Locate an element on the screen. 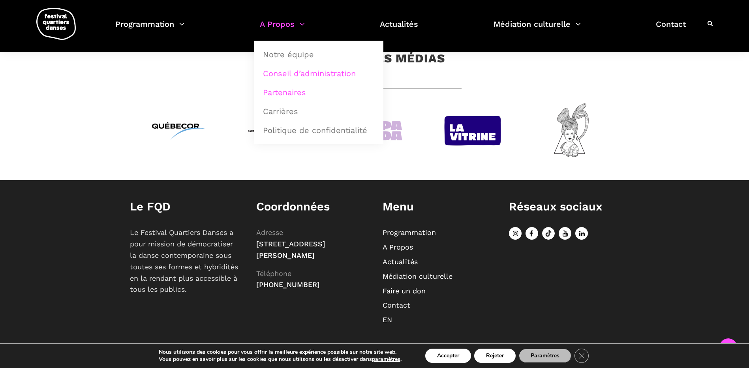 This screenshot has height=368, width=749. img: la vitrine is located at coordinates (473, 131).